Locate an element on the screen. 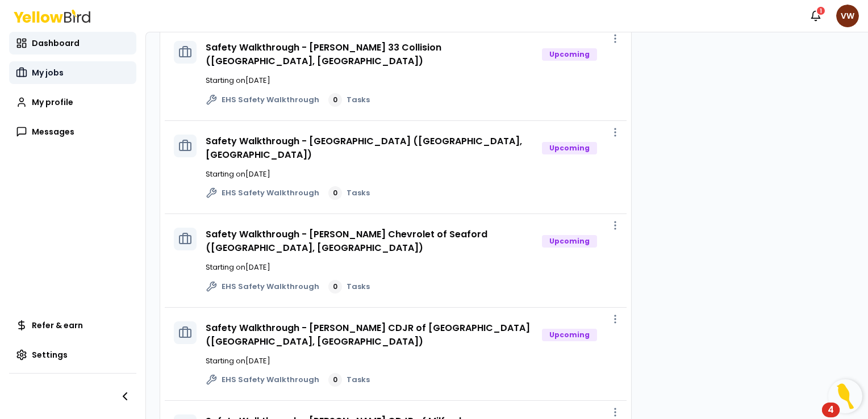 The height and width of the screenshot is (419, 868). a: Messages is located at coordinates (73, 132).